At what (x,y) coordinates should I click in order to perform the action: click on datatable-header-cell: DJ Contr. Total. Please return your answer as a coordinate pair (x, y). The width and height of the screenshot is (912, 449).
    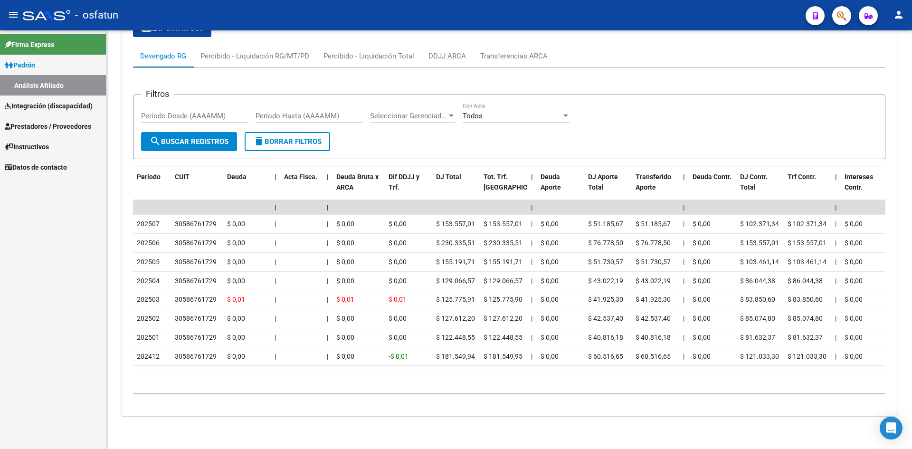
    Looking at the image, I should click on (760, 188).